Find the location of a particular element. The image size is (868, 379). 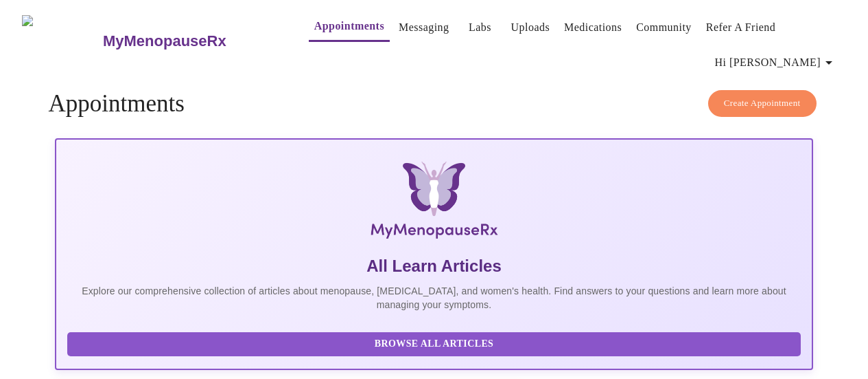

span: Browse All Articles is located at coordinates (434, 343).